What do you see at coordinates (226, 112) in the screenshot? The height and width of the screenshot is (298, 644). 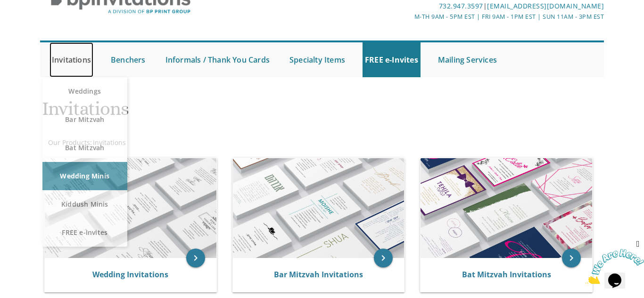 I see `h1: Invitations` at bounding box center [226, 112].